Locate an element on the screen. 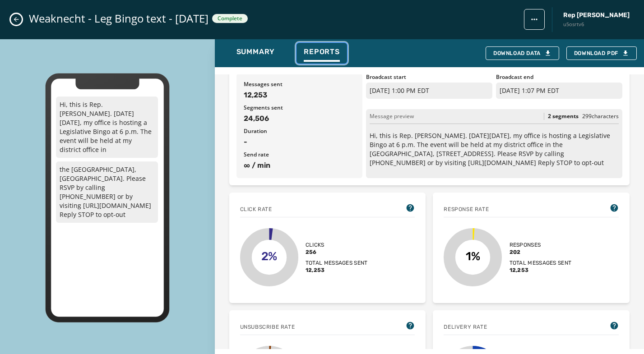 This screenshot has height=354, width=644. span: Delivery Rate is located at coordinates (465, 327).